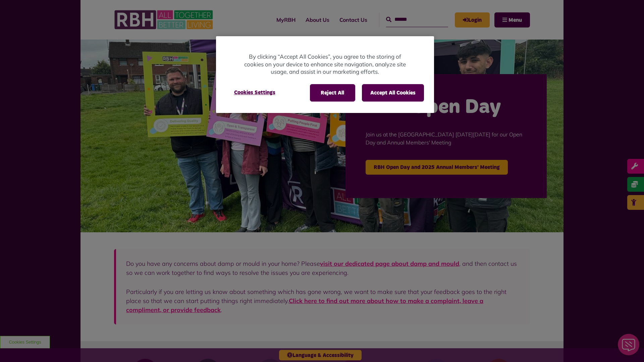  Describe the element at coordinates (255, 93) in the screenshot. I see `button: Cookies Settings` at that location.